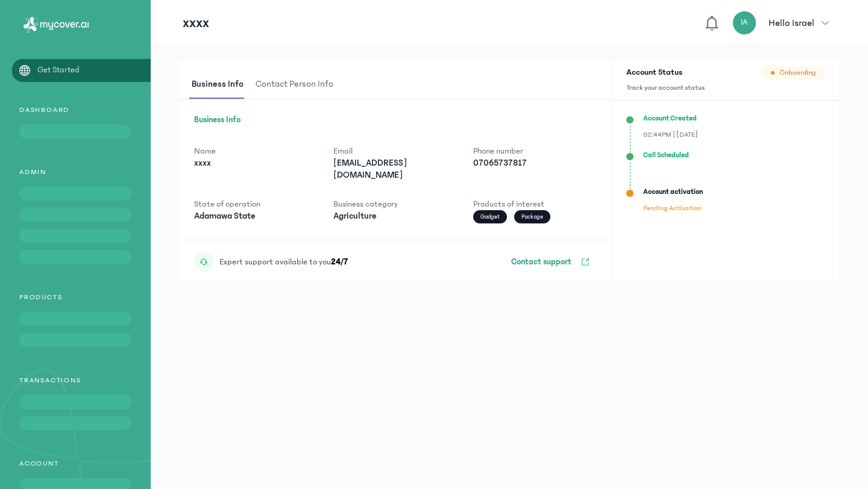  I want to click on span: Contact person info, so click(294, 84).